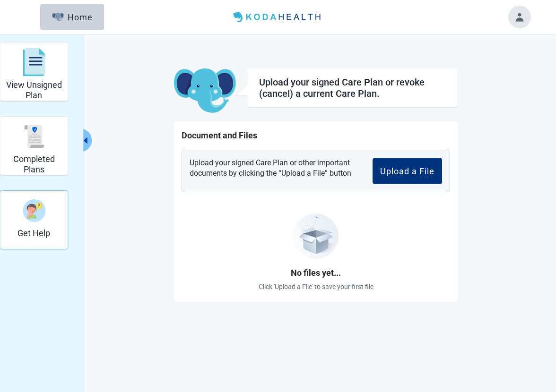 The width and height of the screenshot is (556, 392). Describe the element at coordinates (274, 171) in the screenshot. I see `p: Upload your signed Care Plan or other important documents by clicking the “Upload a File” button` at that location.